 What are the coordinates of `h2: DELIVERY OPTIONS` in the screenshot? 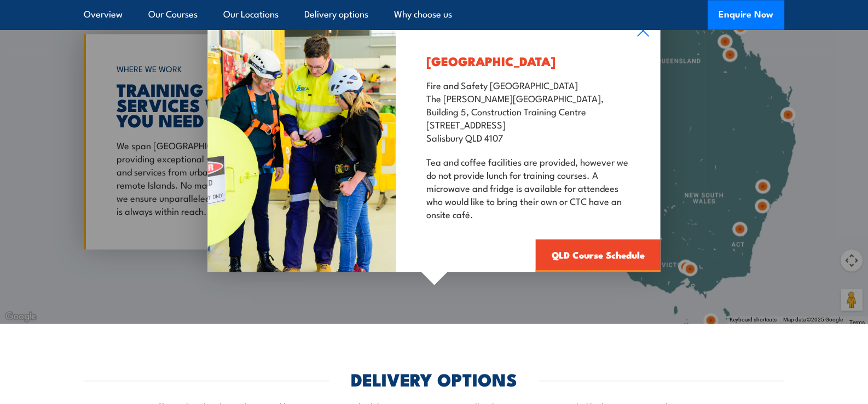 It's located at (434, 379).